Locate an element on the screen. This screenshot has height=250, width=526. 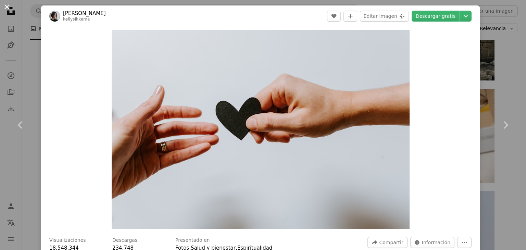
h3: Descargas is located at coordinates (125, 240).